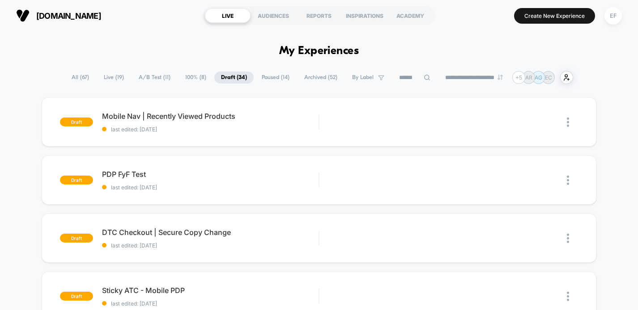 Image resolution: width=638 pixels, height=310 pixels. I want to click on img: Visually logo, so click(23, 16).